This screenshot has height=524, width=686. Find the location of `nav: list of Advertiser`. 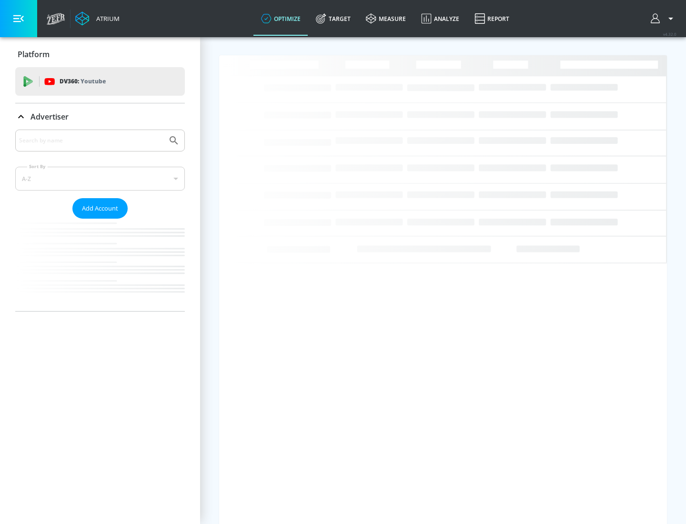

nav: list of Advertiser is located at coordinates (100, 265).